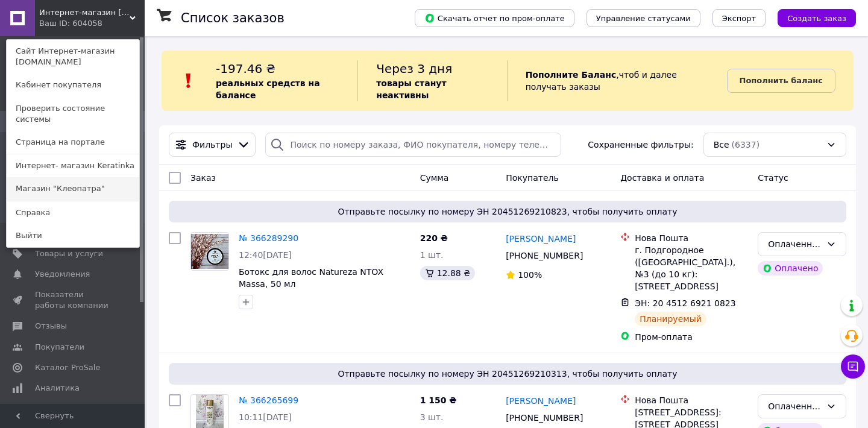 The width and height of the screenshot is (868, 428). What do you see at coordinates (686, 303) in the screenshot?
I see `span: ЭН: 20 4512 6921 0823` at bounding box center [686, 303].